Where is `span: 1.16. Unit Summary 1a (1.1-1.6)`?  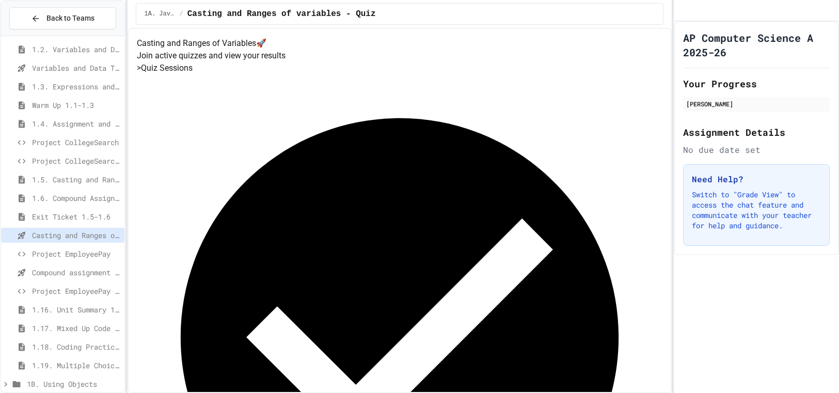
span: 1.16. Unit Summary 1a (1.1-1.6) is located at coordinates (76, 309).